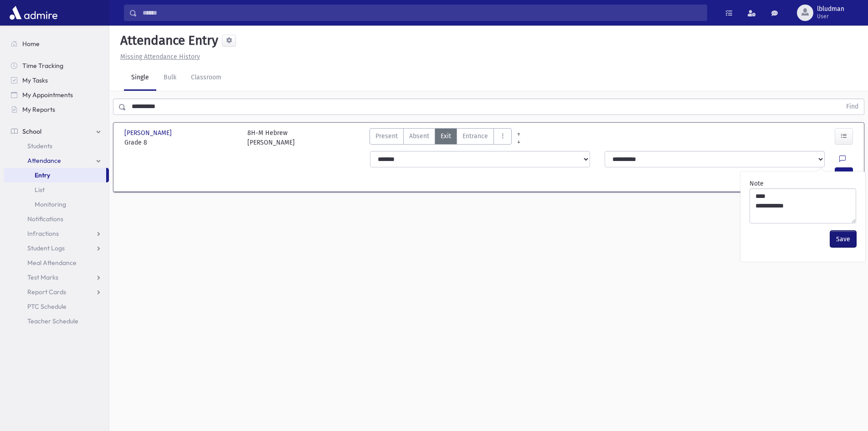  Describe the element at coordinates (140, 78) in the screenshot. I see `a: Single` at that location.